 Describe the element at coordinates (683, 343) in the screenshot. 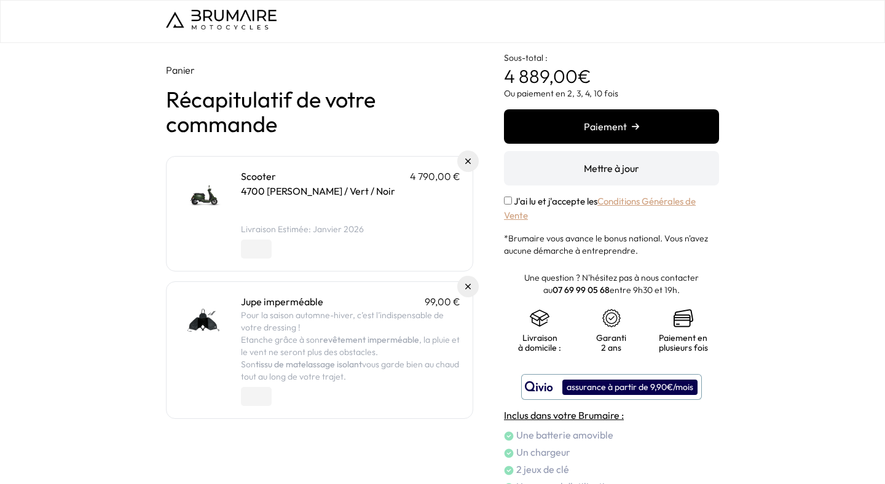

I see `p: Paiement en plusieurs fois` at that location.